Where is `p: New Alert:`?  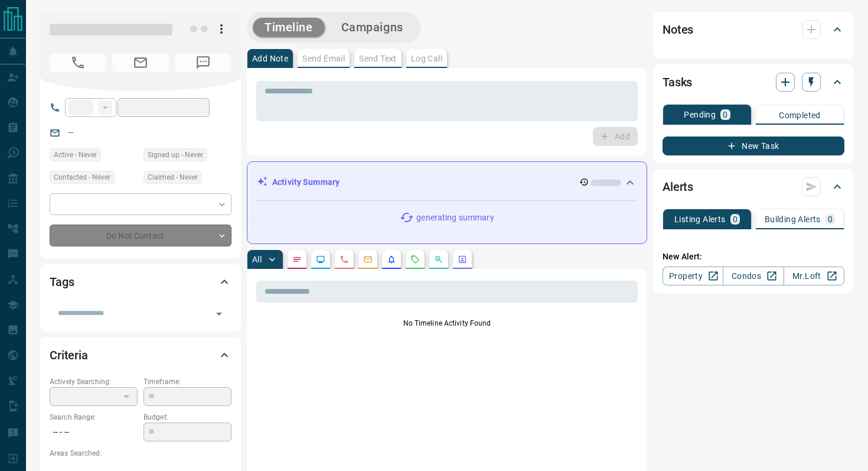
p: New Alert: is located at coordinates (753, 257).